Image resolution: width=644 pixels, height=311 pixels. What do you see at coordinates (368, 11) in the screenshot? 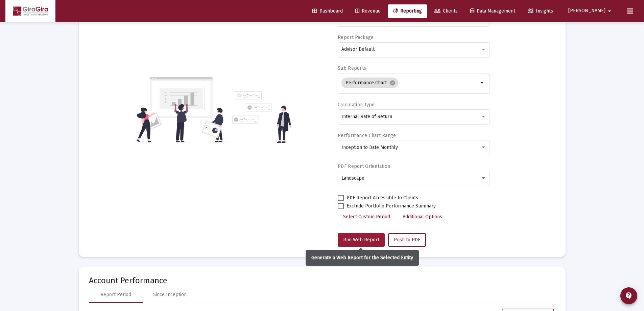
I see `span: Revenue` at bounding box center [368, 11].